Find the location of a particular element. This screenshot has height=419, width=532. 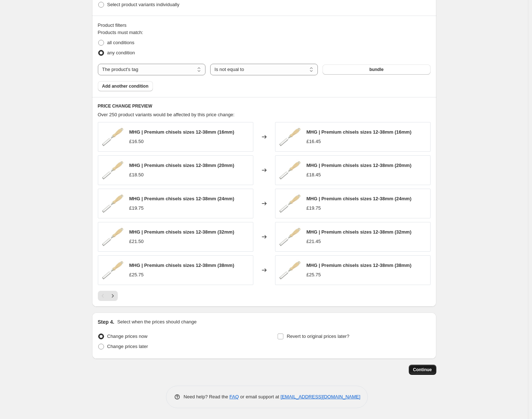

span: £21.50 is located at coordinates (137, 241).